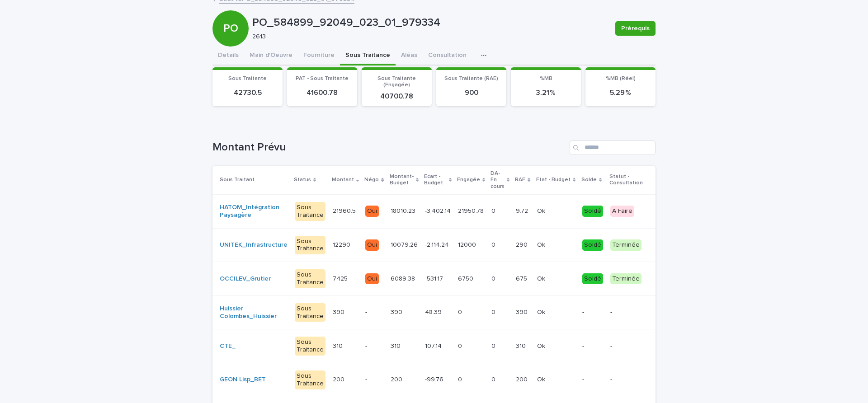  Describe the element at coordinates (447, 56) in the screenshot. I see `button: Consultation` at that location.